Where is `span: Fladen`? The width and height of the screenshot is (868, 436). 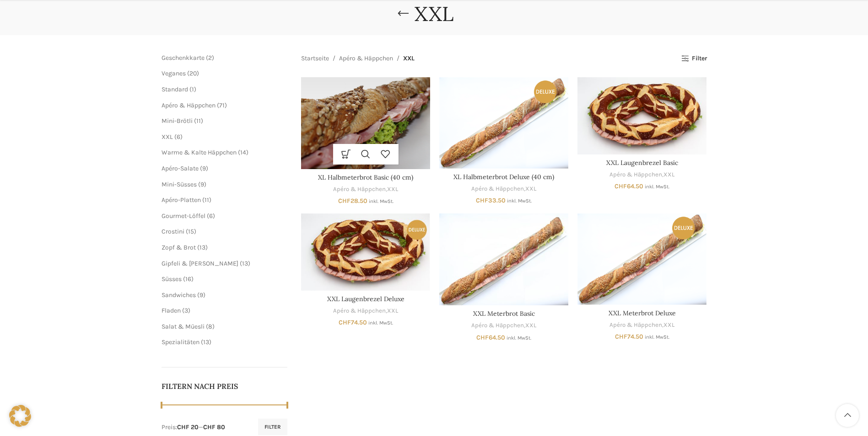
span: Fladen is located at coordinates (171, 310).